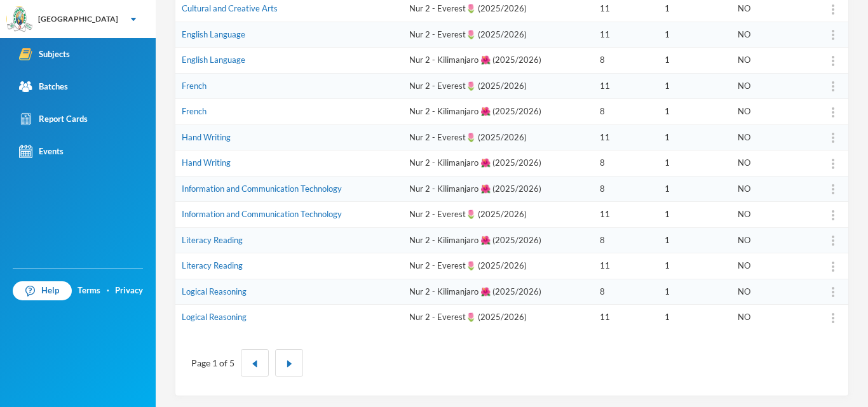 The width and height of the screenshot is (868, 407). I want to click on img: logo, so click(20, 20).